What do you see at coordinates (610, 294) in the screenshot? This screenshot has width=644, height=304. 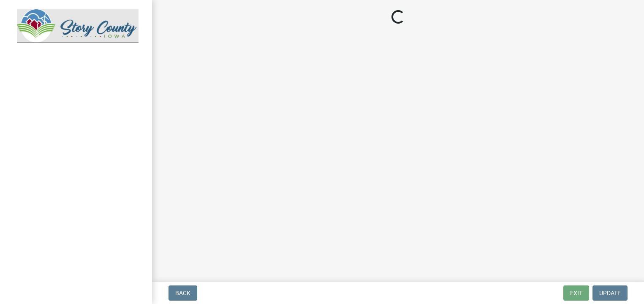 I see `button: Update` at bounding box center [610, 294].